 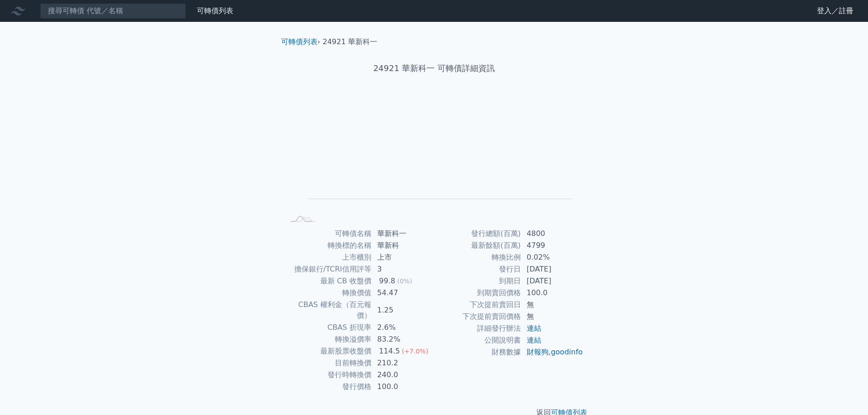 What do you see at coordinates (415, 351) in the screenshot?
I see `span: (+7.0%)` at bounding box center [415, 351].